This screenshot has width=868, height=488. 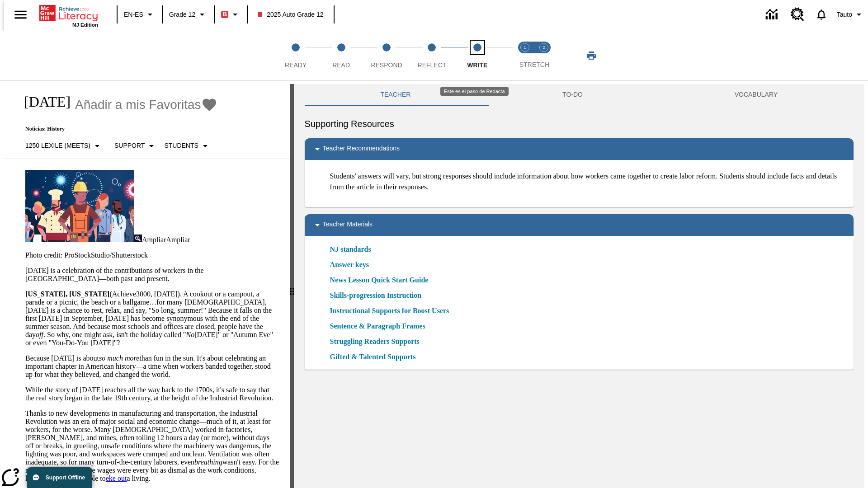 What do you see at coordinates (147, 284) in the screenshot?
I see `div: reading` at bounding box center [147, 284].